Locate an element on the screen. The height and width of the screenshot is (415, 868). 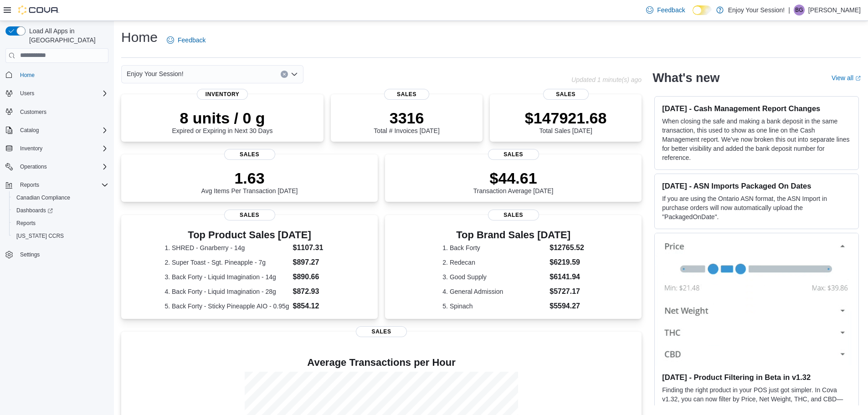
h2: What's new is located at coordinates (685, 78).